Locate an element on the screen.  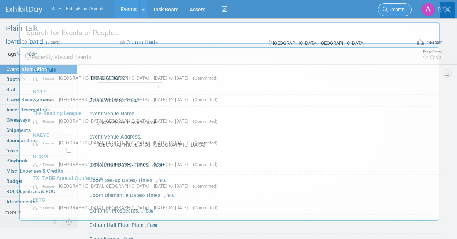
input: Search for Events or People... is located at coordinates (229, 33).